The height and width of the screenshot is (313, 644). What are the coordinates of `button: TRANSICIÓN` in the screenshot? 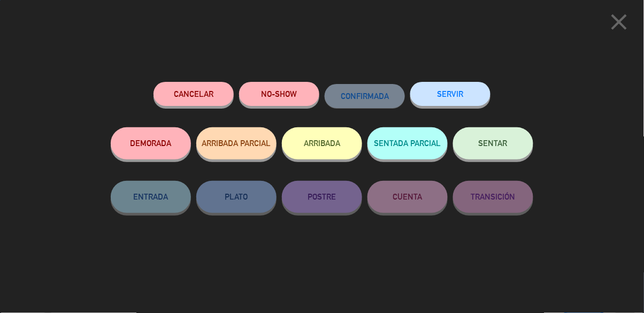 It's located at (493, 197).